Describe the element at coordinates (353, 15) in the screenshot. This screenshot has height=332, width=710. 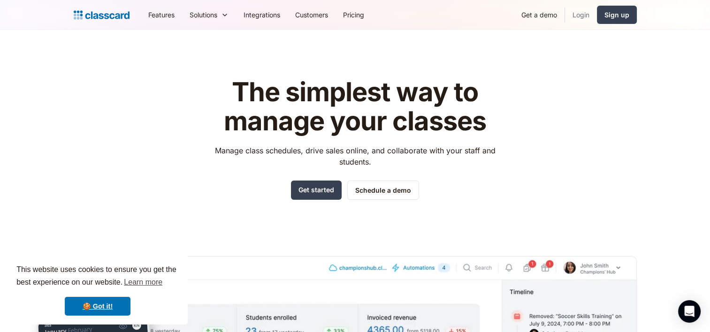
I see `a: Pricing` at that location.